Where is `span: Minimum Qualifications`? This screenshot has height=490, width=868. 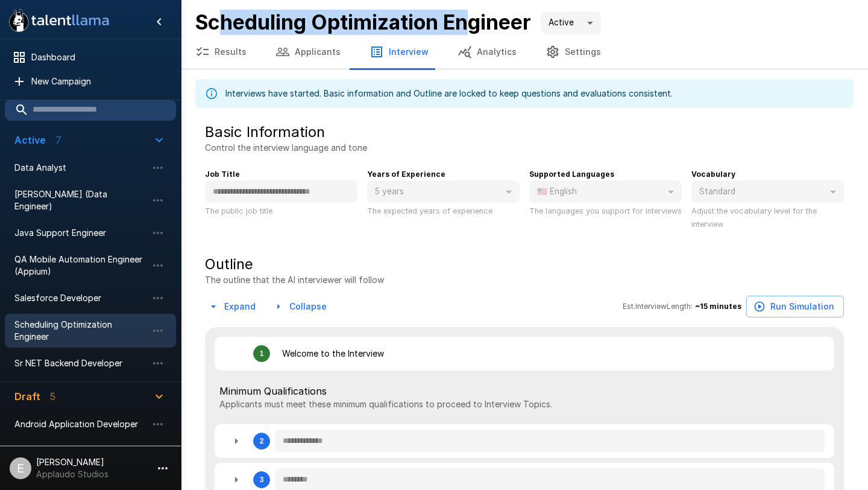
span: Minimum Qualifications is located at coordinates (524, 391).